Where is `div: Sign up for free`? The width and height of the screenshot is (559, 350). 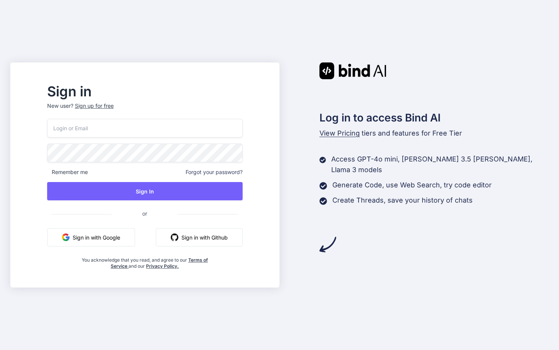 div: Sign up for free is located at coordinates (94, 106).